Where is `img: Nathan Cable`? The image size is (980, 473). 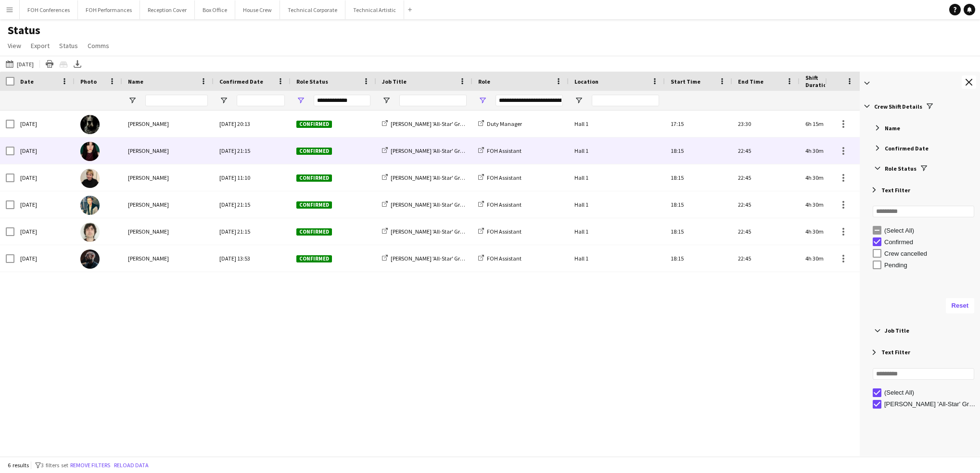
img: Nathan Cable is located at coordinates (90, 259).